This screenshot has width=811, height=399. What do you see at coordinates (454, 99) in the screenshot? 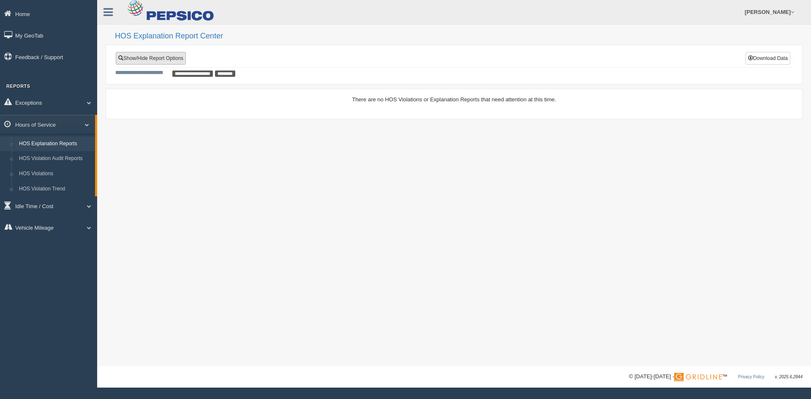
I see `div: There are no HOS Violations or Explanation Reports that need attention at this time.` at bounding box center [454, 99].